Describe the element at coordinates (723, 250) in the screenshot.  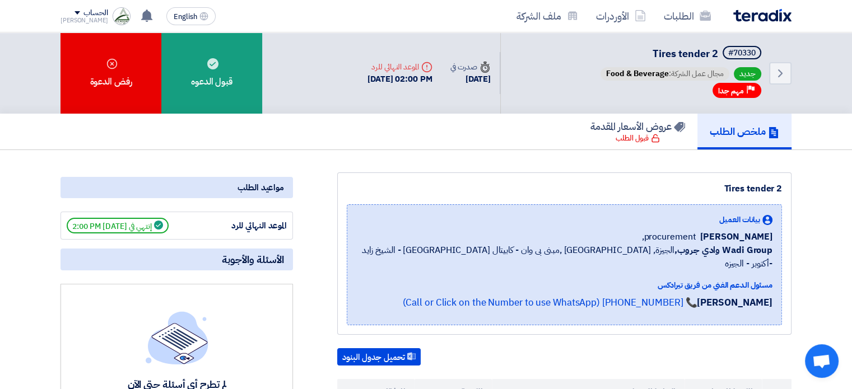
I see `b: Wadi Group وادي جروب,` at that location.